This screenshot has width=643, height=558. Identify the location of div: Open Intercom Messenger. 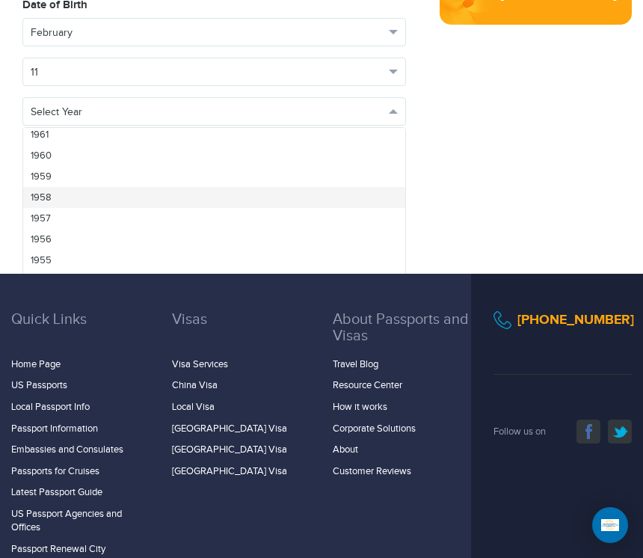
(610, 525).